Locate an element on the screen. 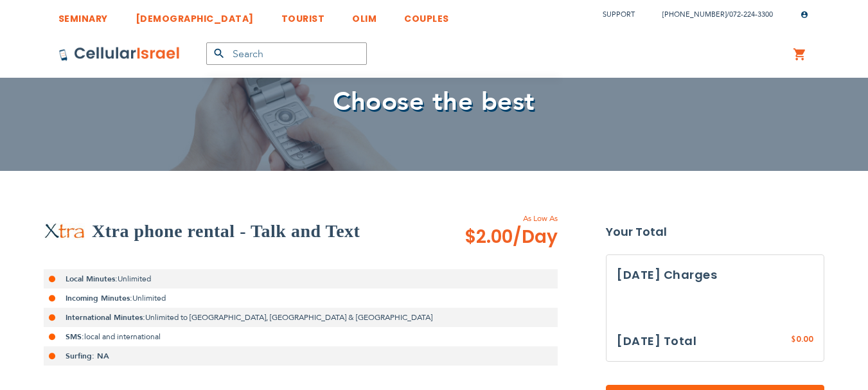 Image resolution: width=868 pixels, height=390 pixels. a: OLIM is located at coordinates (364, 15).